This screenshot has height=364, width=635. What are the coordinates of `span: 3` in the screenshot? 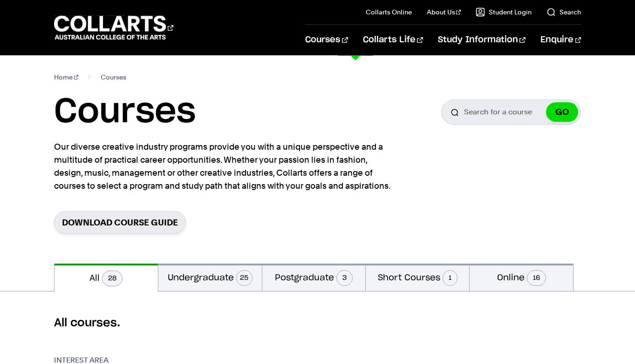 It's located at (344, 278).